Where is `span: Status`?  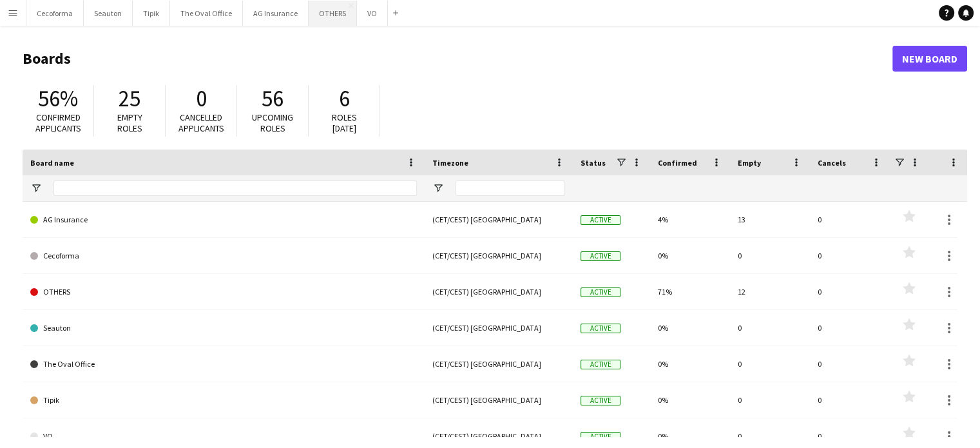 span: Status is located at coordinates (593, 163).